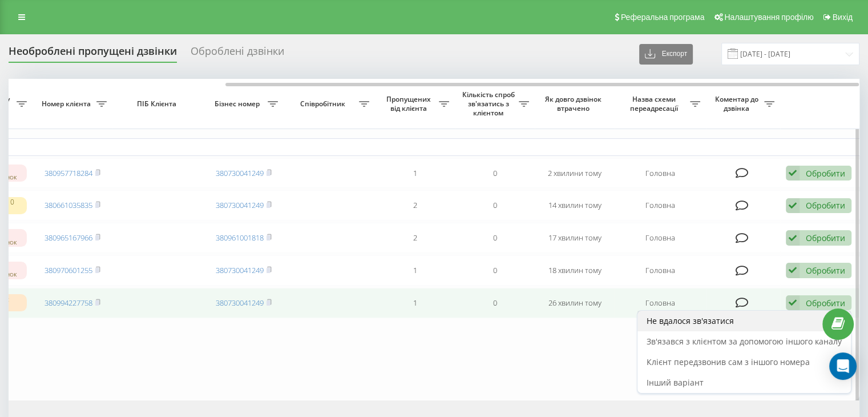 The height and width of the screenshot is (417, 868). I want to click on button: Експорт, so click(666, 54).